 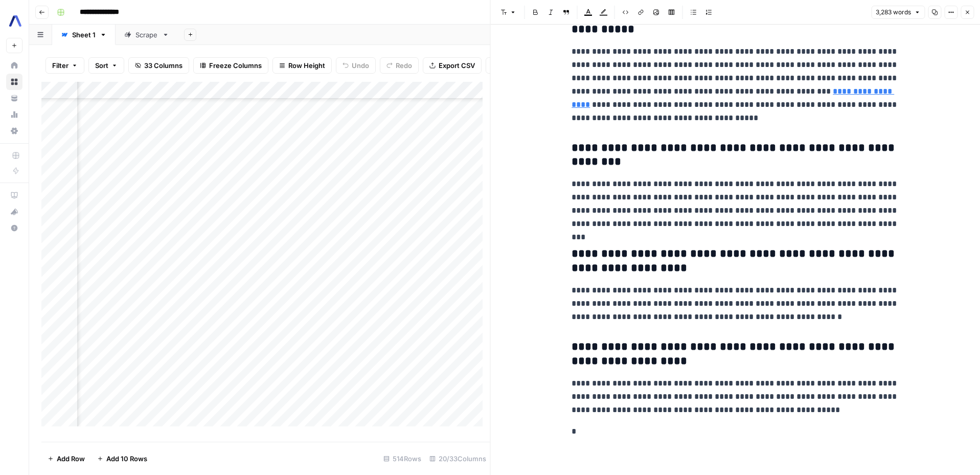 I want to click on img: Assembly AI Logo, so click(x=16, y=21).